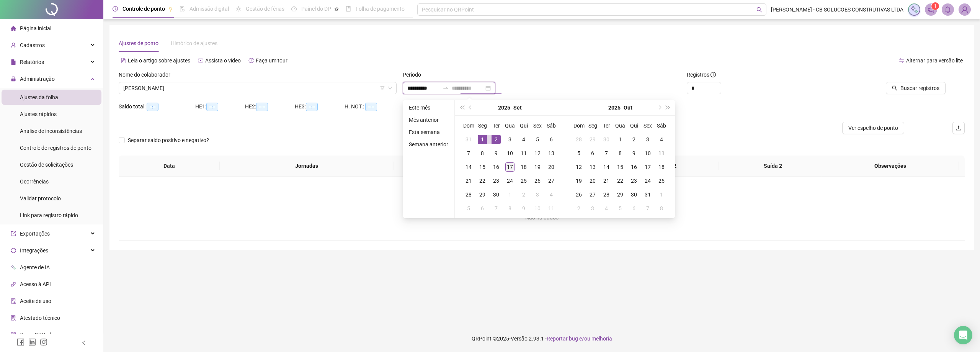 The width and height of the screenshot is (980, 352). I want to click on div: 19, so click(538, 167).